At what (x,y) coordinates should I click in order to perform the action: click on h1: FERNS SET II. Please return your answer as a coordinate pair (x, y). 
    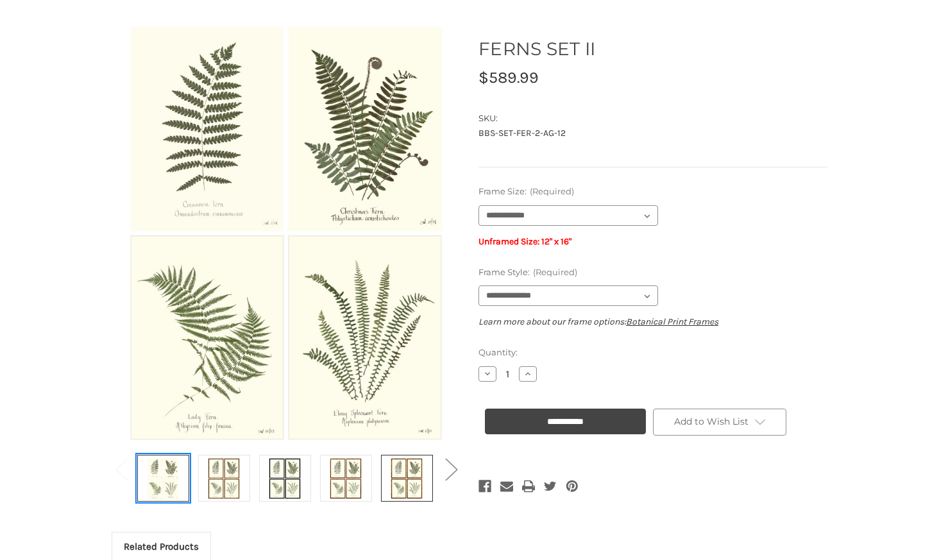
    Looking at the image, I should click on (653, 48).